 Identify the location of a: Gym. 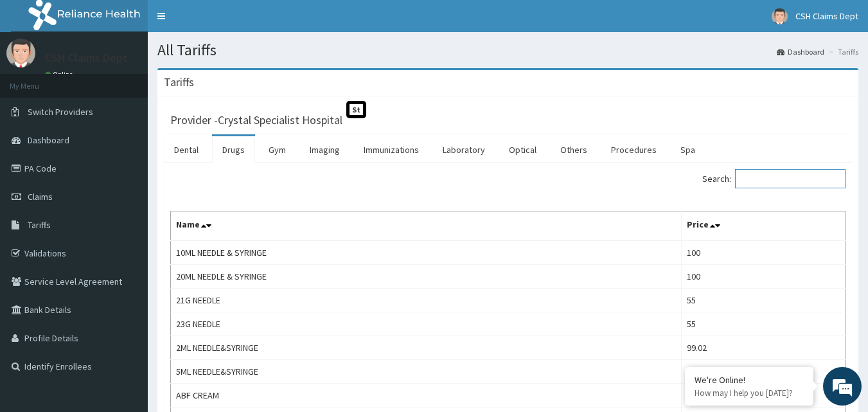
(277, 149).